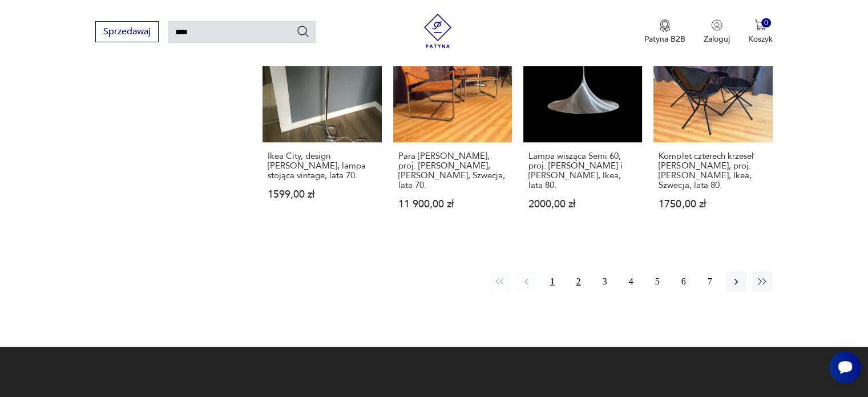 The width and height of the screenshot is (868, 397). Describe the element at coordinates (322, 194) in the screenshot. I see `p: 1599,00 zł` at that location.